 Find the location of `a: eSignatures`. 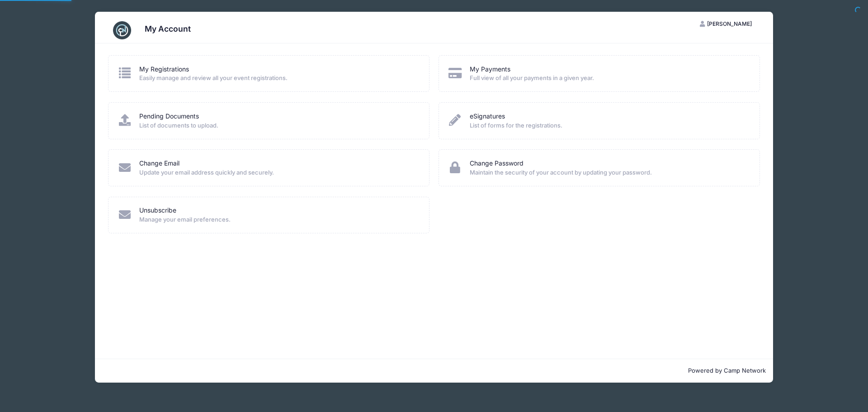

a: eSignatures is located at coordinates (487, 116).